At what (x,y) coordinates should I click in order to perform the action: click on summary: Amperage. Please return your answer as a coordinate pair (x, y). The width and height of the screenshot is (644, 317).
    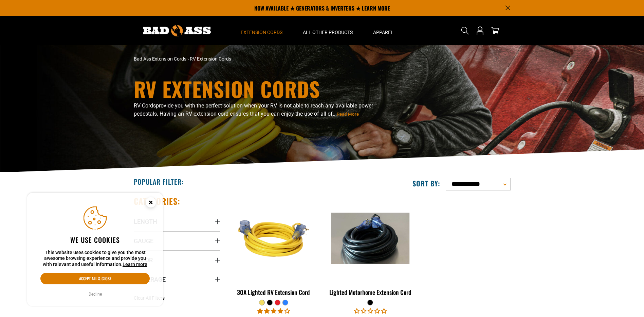
    Looking at the image, I should click on (177, 279).